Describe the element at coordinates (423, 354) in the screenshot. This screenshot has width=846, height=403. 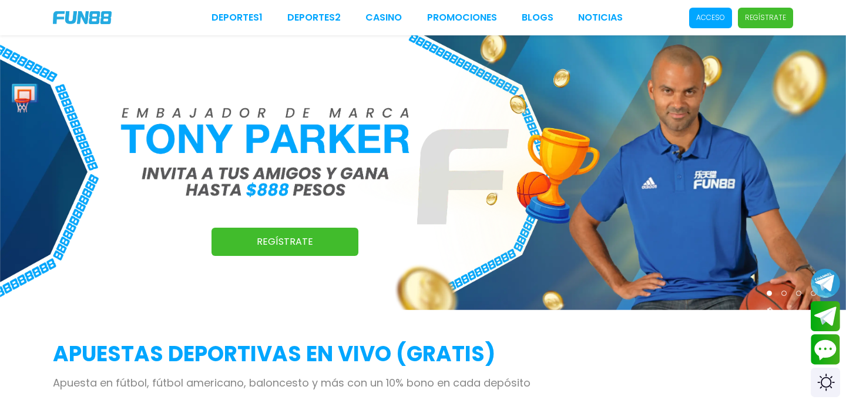
I see `h2: APUESTAS DEPORTIVAS EN VIVO (gratis)` at that location.